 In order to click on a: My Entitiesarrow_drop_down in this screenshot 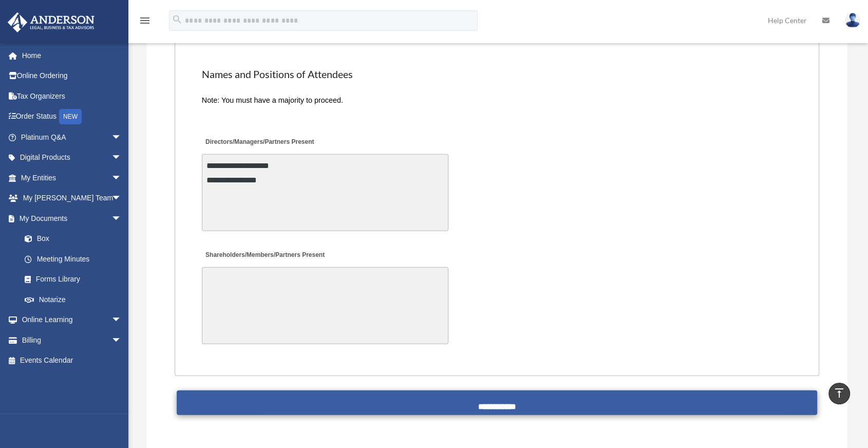, I will do `click(72, 178)`.